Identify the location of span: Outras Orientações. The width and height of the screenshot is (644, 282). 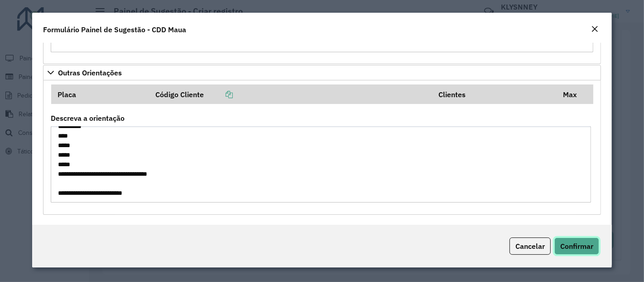
(90, 73).